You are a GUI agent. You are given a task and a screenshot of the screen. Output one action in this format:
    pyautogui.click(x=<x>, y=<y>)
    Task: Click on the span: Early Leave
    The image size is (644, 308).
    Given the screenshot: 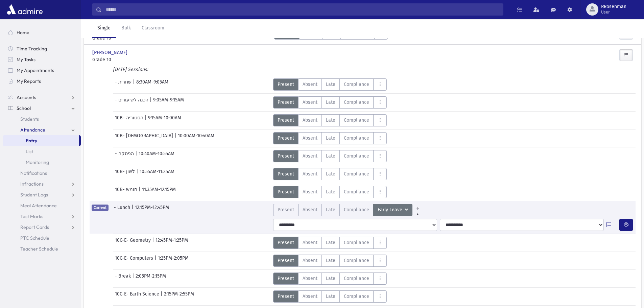 What is the action you would take?
    pyautogui.click(x=390, y=210)
    